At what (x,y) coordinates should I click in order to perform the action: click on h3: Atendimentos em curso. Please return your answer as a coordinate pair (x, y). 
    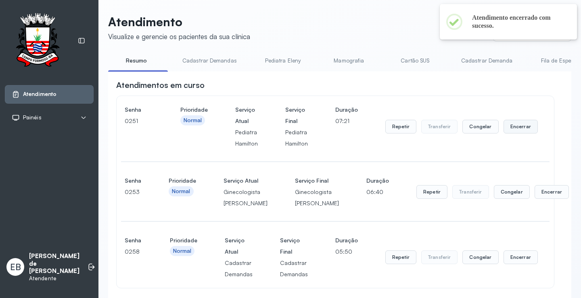
    Looking at the image, I should click on (160, 85).